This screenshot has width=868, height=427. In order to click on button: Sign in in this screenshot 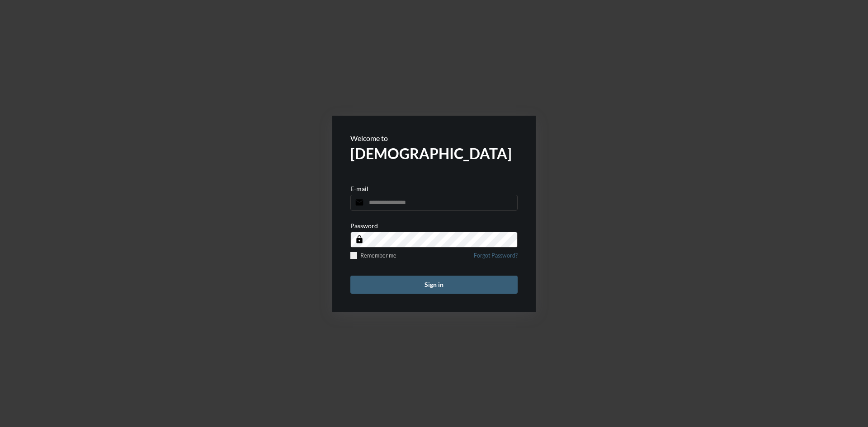, I will do `click(434, 285)`.